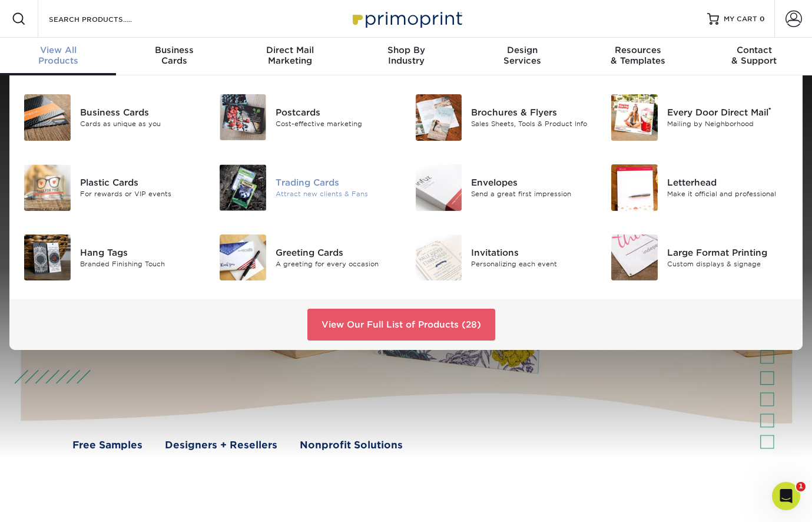 The height and width of the screenshot is (522, 812). I want to click on img: Greeting Cards, so click(242, 258).